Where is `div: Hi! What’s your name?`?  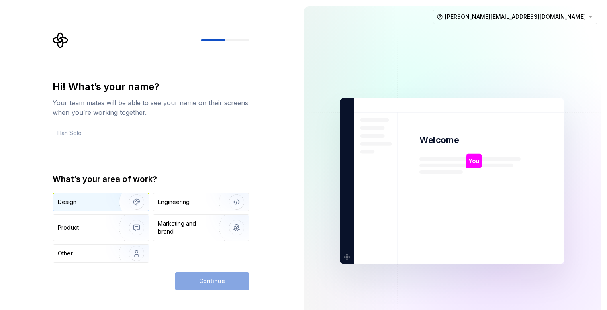 div: Hi! What’s your name? is located at coordinates (151, 87).